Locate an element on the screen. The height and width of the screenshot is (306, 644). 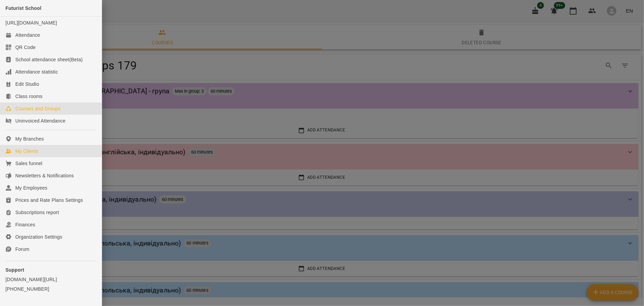
div: Attendance is located at coordinates (28, 35).